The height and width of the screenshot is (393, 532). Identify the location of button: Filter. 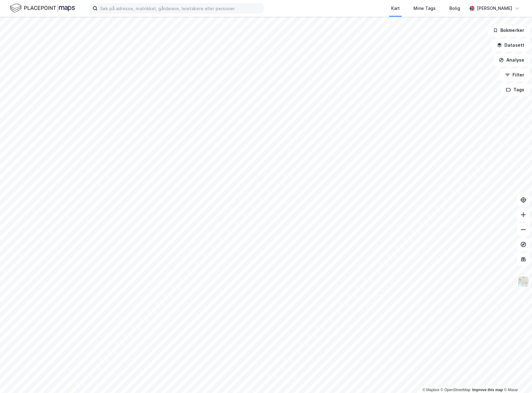
(515, 75).